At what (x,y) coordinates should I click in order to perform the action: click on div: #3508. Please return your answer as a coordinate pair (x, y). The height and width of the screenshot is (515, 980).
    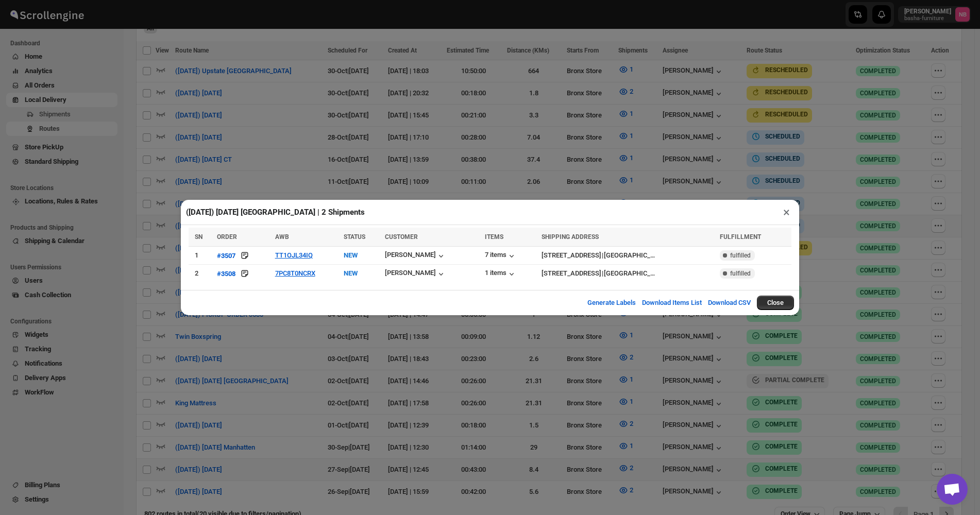
    Looking at the image, I should click on (226, 274).